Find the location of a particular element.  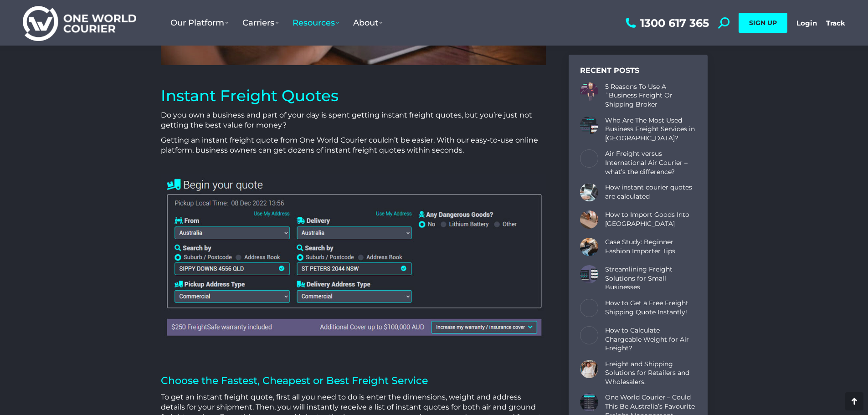

img: One World Courier - begining a freight quote is located at coordinates (353, 256).